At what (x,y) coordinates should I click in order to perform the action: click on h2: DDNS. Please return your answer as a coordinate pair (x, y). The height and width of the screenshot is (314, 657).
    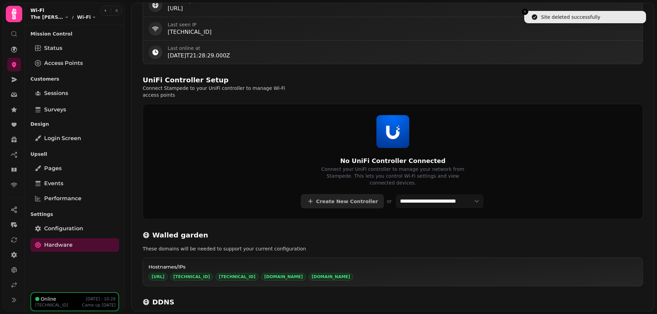
    Looking at the image, I should click on (163, 302).